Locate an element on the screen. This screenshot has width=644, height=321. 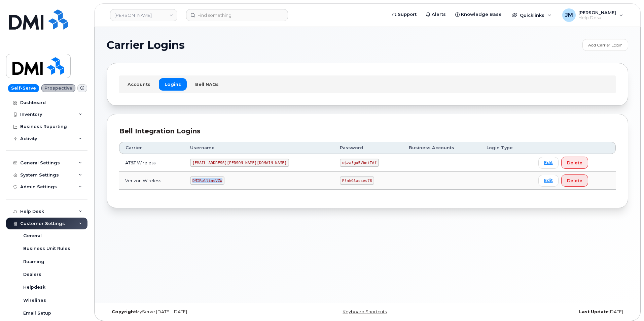
th: Username is located at coordinates (259, 148).